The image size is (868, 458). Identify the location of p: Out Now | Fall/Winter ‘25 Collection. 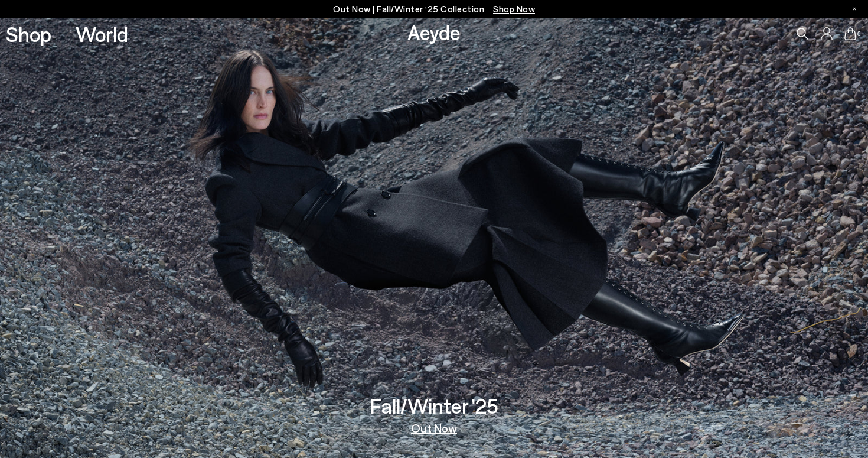
(434, 9).